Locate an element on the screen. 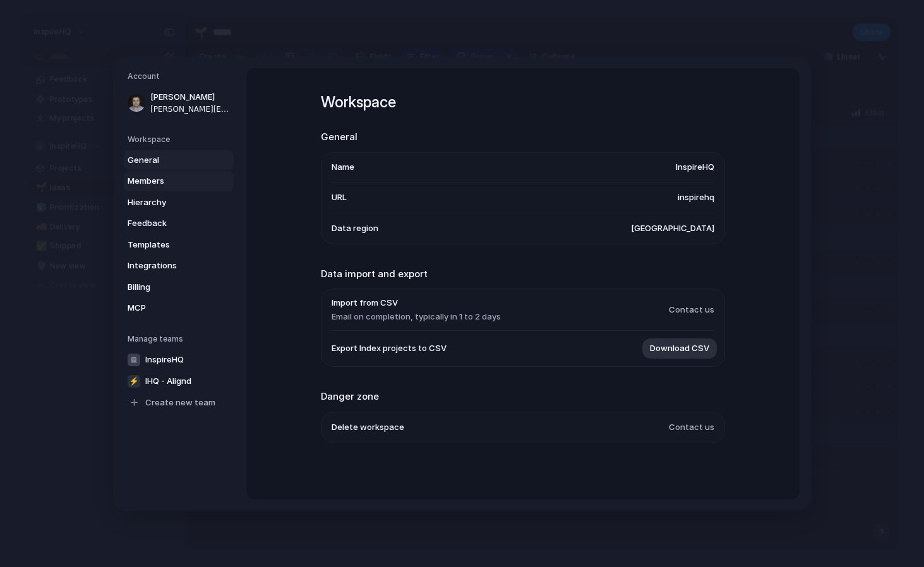 The height and width of the screenshot is (567, 924). span: URL is located at coordinates (339, 198).